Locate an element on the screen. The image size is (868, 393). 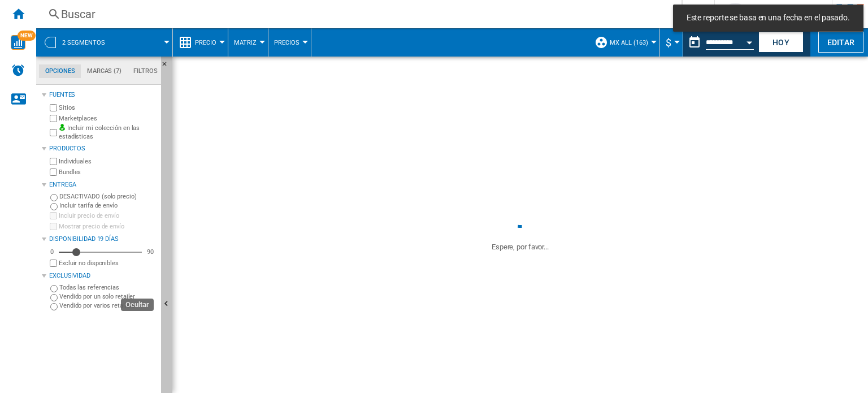
button: Hoy is located at coordinates (781, 42).